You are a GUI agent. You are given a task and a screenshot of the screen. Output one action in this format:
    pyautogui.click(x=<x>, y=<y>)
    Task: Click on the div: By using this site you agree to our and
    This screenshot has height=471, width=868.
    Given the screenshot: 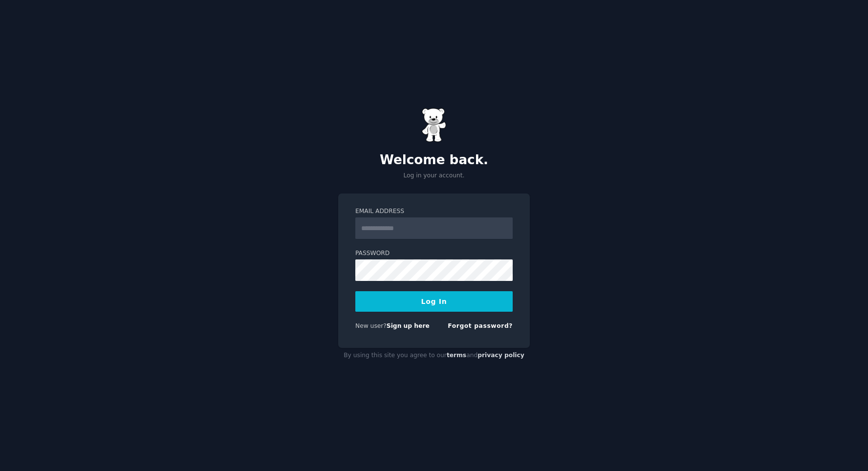 What is the action you would take?
    pyautogui.click(x=434, y=356)
    